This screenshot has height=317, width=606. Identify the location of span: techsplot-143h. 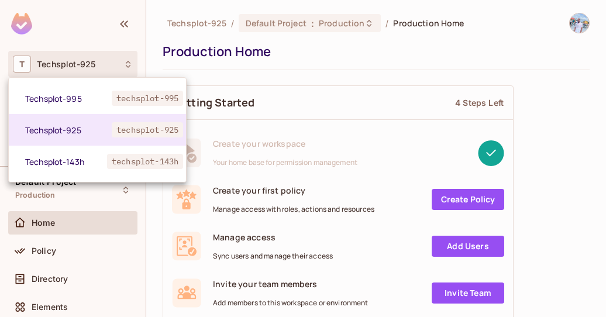
(145, 162).